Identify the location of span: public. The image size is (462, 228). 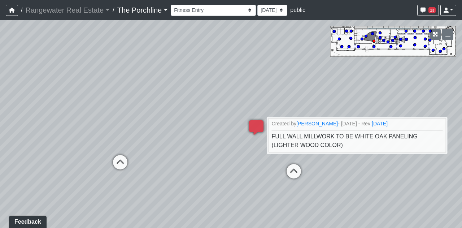
(298, 10).